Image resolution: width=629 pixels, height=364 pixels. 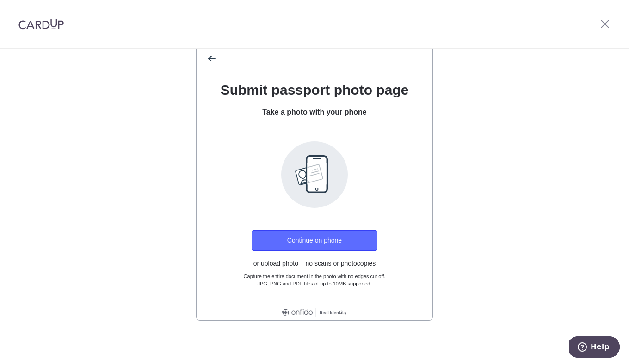 I want to click on button: Continue on phone, so click(x=314, y=240).